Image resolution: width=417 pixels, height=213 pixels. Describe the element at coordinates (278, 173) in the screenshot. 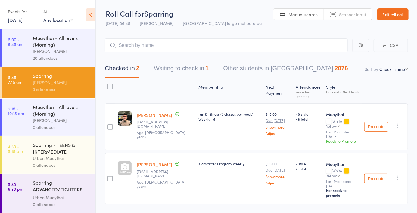

I see `div: $55.00` at that location.